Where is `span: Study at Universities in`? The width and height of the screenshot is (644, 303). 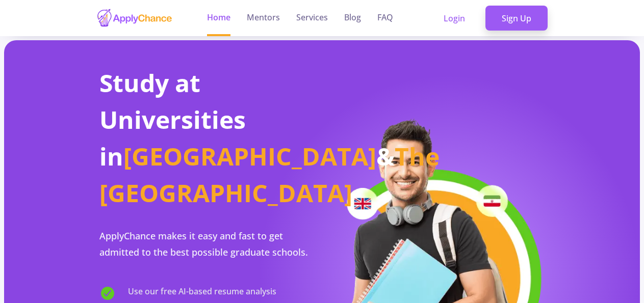
span: Study at Universities in is located at coordinates (172, 119).